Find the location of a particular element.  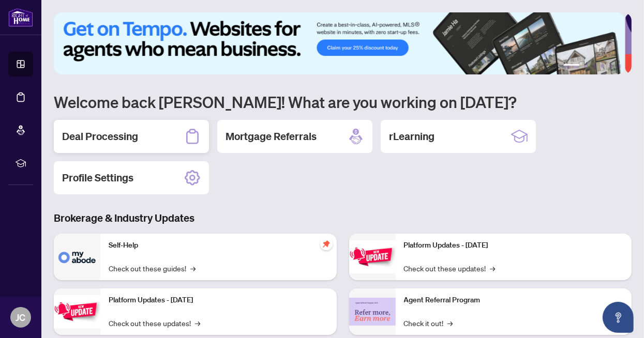

button: 2 is located at coordinates (586, 66).